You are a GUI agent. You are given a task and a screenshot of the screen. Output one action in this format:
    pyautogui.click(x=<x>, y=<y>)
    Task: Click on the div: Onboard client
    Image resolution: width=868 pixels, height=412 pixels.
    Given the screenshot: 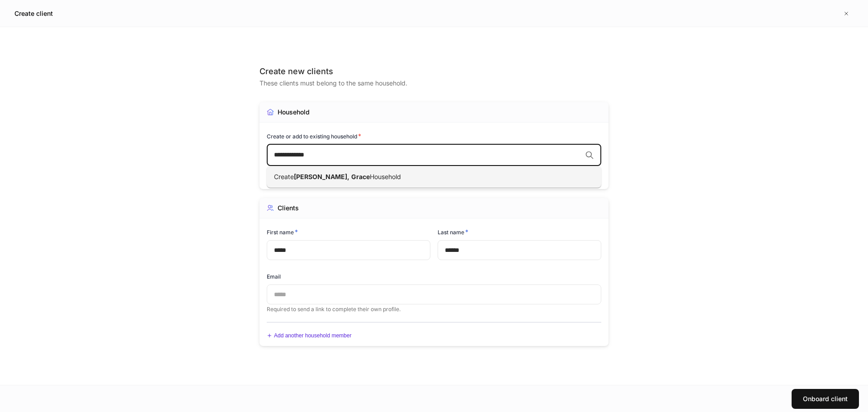 What is the action you would take?
    pyautogui.click(x=825, y=399)
    